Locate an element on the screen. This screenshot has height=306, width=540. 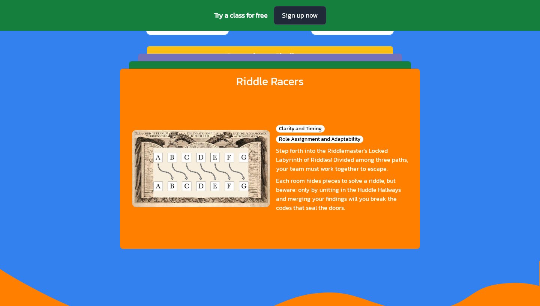
div: Each room hides pieces to solve a riddle, but beware: only by uniting in the Huddle Hallways and ... is located at coordinates (342, 194).